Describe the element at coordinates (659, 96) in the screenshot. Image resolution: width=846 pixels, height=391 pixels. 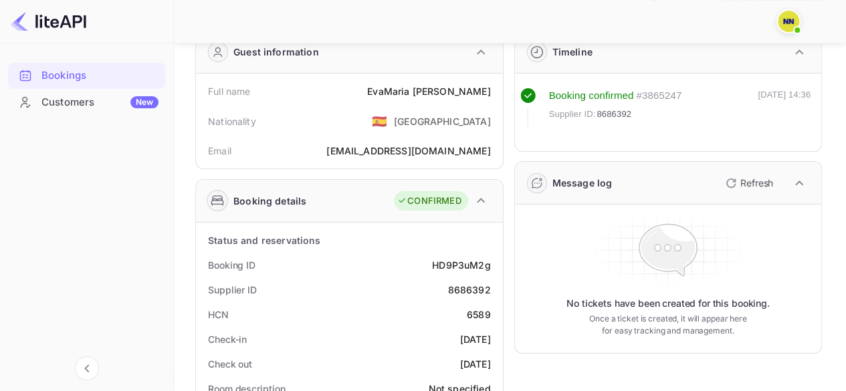
I see `div: # 3865247` at that location.